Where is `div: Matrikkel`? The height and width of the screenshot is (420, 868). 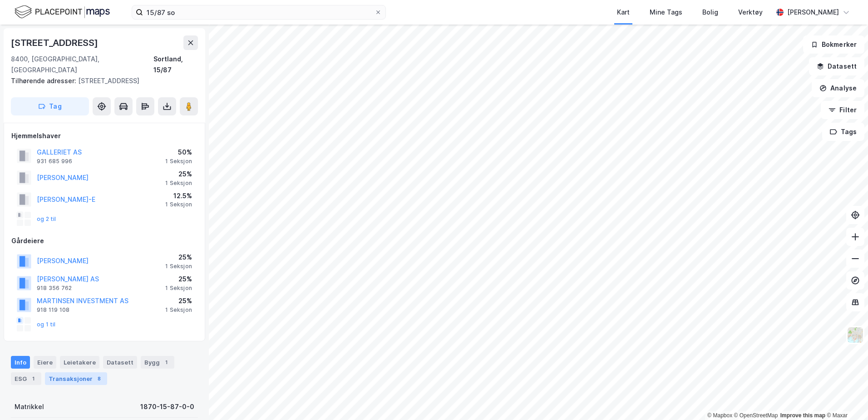 div: Matrikkel is located at coordinates (29, 407).